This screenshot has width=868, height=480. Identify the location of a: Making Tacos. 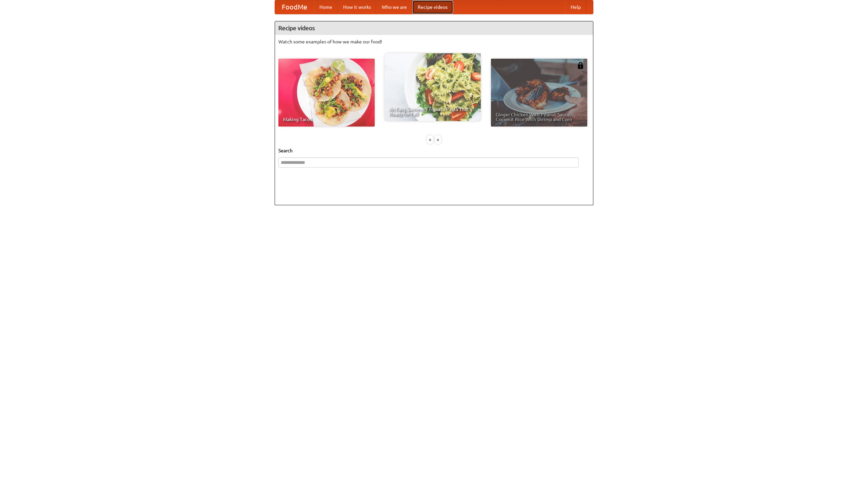
(327, 93).